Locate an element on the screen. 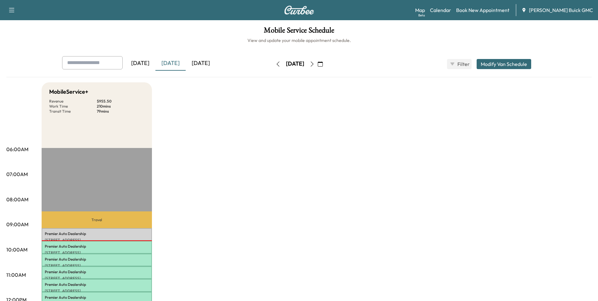  a: Calendar is located at coordinates (441, 10).